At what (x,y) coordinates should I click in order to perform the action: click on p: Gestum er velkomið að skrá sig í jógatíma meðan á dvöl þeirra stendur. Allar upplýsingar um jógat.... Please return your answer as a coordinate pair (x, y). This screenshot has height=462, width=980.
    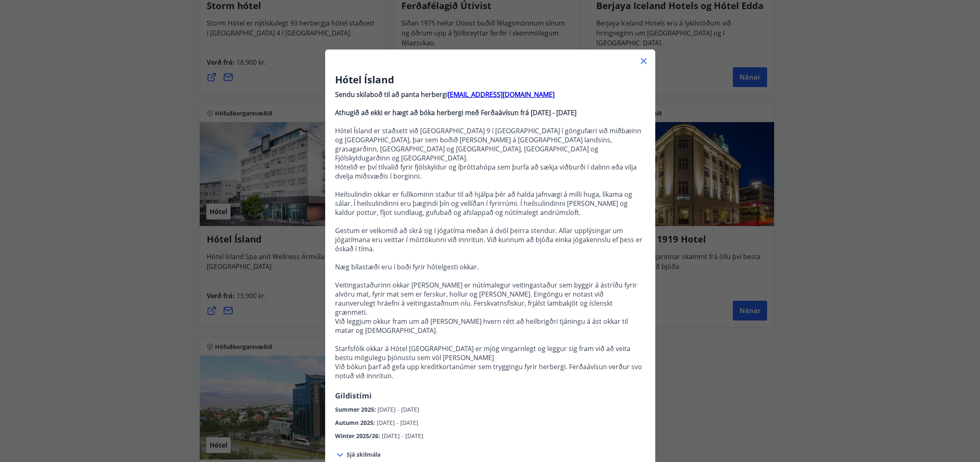
    Looking at the image, I should click on (490, 240).